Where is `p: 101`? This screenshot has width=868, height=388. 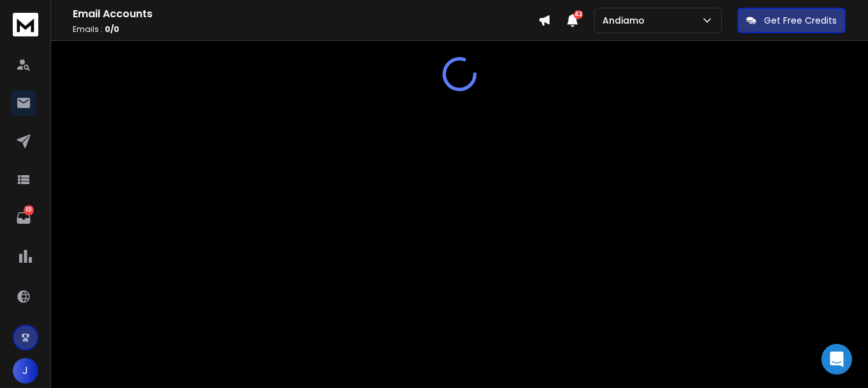
p: 101 is located at coordinates (28, 210).